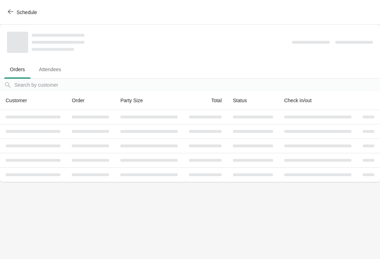  What do you see at coordinates (17, 69) in the screenshot?
I see `span: Orders` at bounding box center [17, 69].